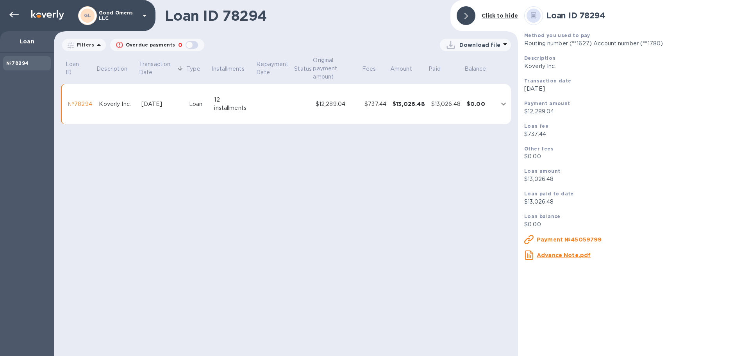  What do you see at coordinates (481, 69) in the screenshot?
I see `span: Balance` at bounding box center [481, 69].